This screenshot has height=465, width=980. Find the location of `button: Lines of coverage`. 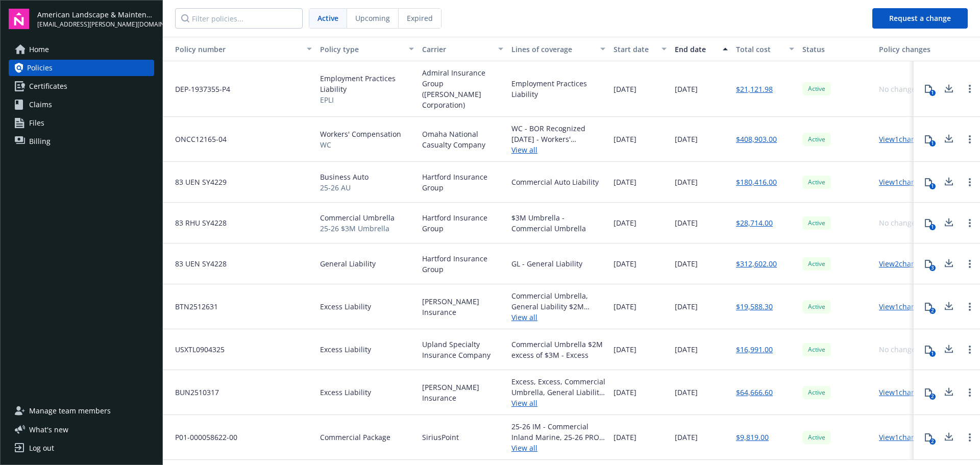

button: Lines of coverage is located at coordinates (558, 49).